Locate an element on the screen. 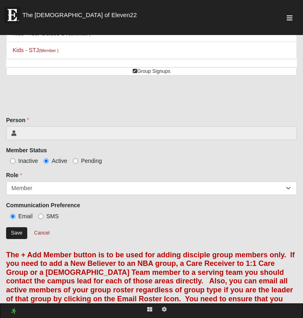 The image size is (303, 318). font: The + Add Member button is to be used for adding disciple group members only. If you need to add ... is located at coordinates (151, 281).